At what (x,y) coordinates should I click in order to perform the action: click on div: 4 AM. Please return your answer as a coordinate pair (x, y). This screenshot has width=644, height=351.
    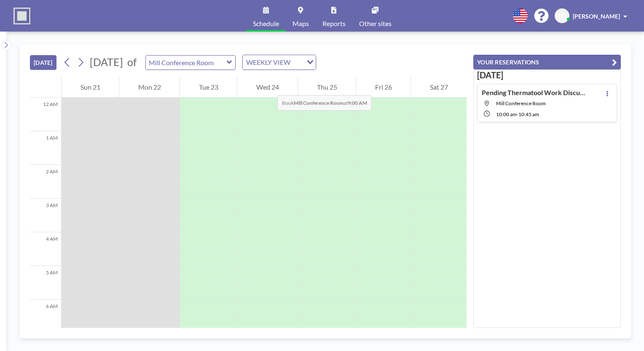
    Looking at the image, I should click on (45, 249).